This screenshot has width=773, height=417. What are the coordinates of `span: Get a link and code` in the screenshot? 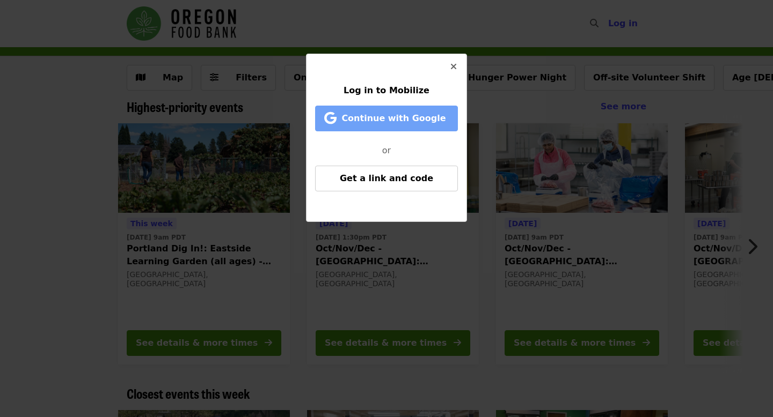 It's located at (386, 178).